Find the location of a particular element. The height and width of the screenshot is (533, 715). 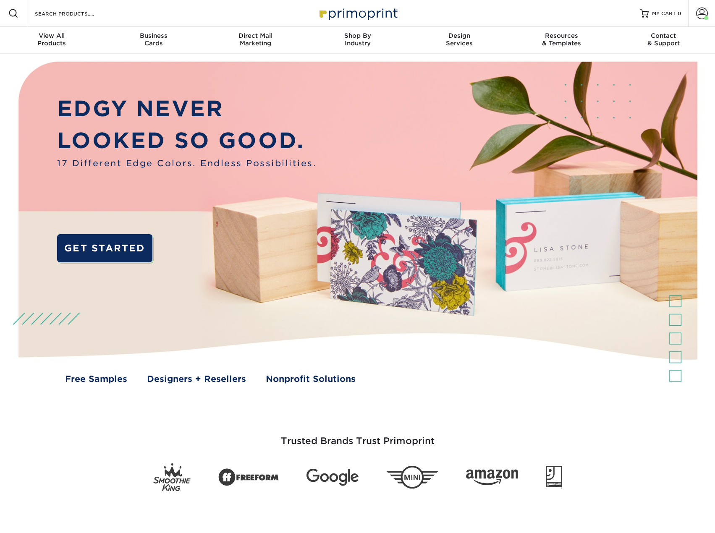

span: Business is located at coordinates (153, 36).